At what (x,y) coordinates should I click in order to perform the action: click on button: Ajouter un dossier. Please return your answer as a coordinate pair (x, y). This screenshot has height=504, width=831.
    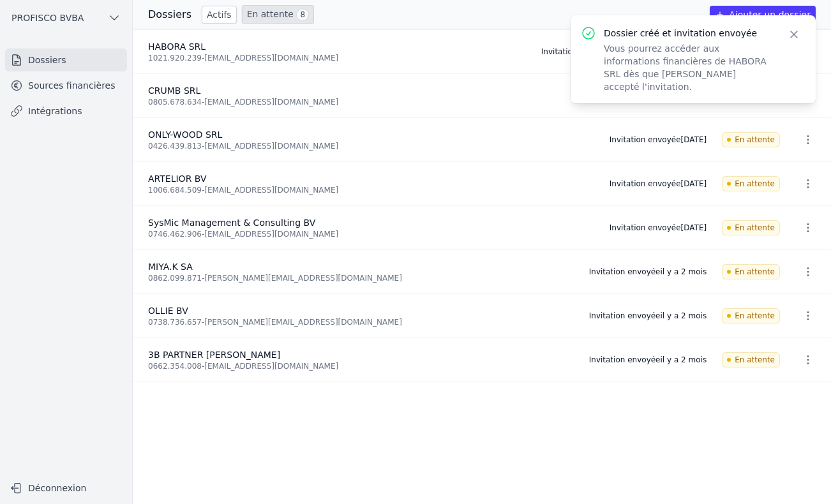
    Looking at the image, I should click on (763, 15).